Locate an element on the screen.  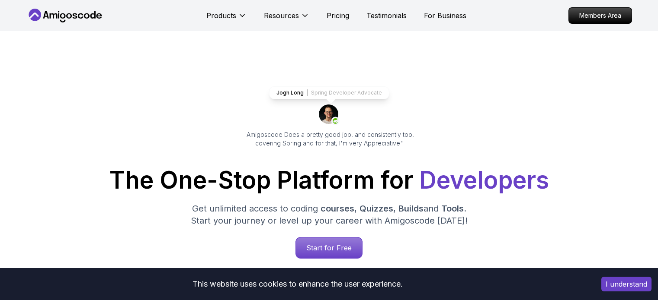
div: This website uses cookies to enhance the user experience. is located at coordinates (297, 285).